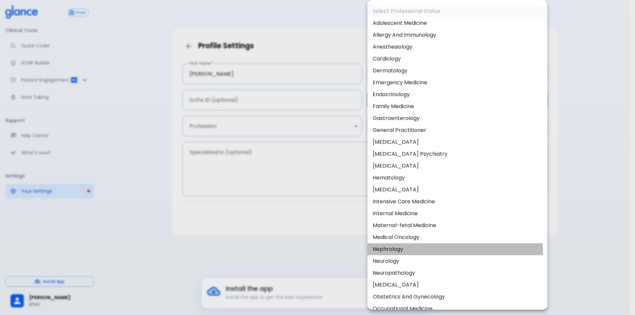  What do you see at coordinates (457, 178) in the screenshot?
I see `li: Hematology` at bounding box center [457, 178].